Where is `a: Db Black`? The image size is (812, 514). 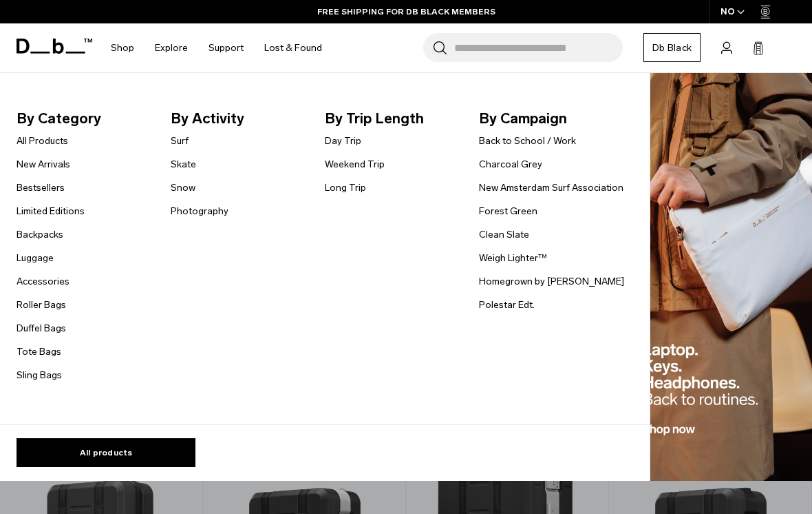
a: Db Black is located at coordinates (672, 48).